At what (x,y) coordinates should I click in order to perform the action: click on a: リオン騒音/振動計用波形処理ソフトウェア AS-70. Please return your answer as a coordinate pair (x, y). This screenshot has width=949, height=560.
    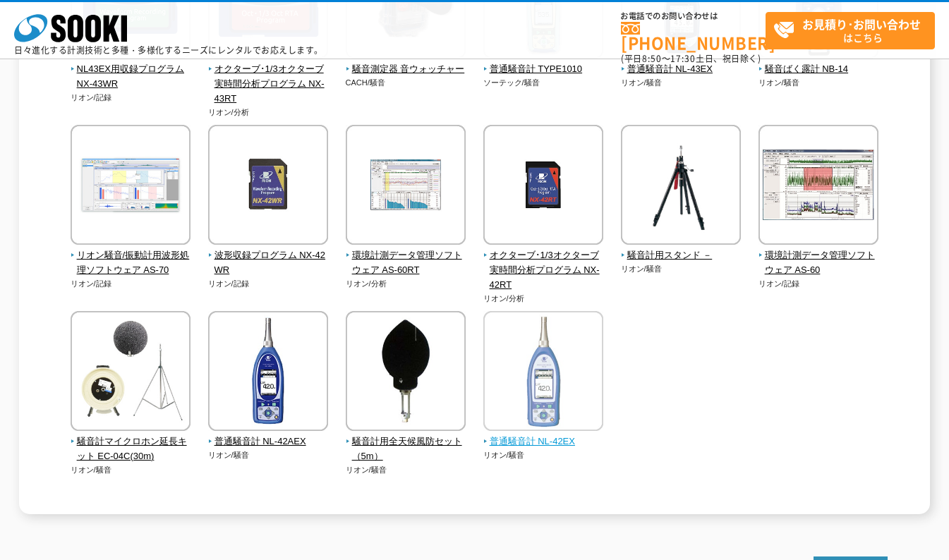
    Looking at the image, I should click on (130, 256).